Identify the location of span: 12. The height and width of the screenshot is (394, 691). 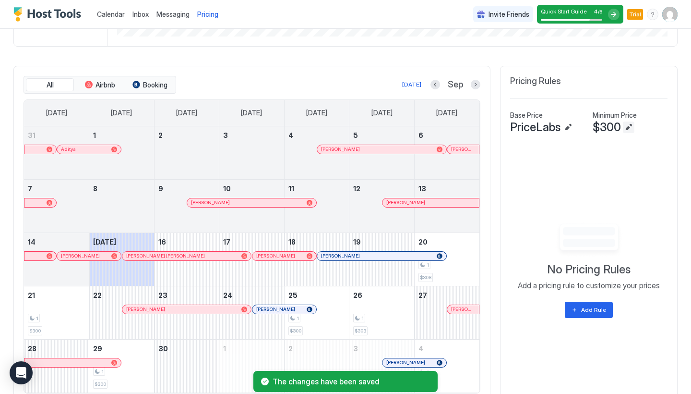
(357, 188).